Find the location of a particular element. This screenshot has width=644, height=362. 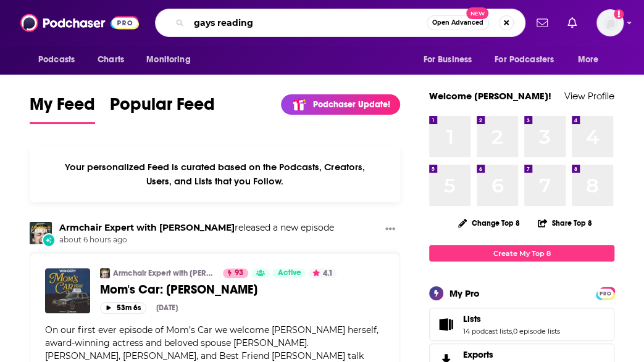

span: 93 is located at coordinates (239, 273).